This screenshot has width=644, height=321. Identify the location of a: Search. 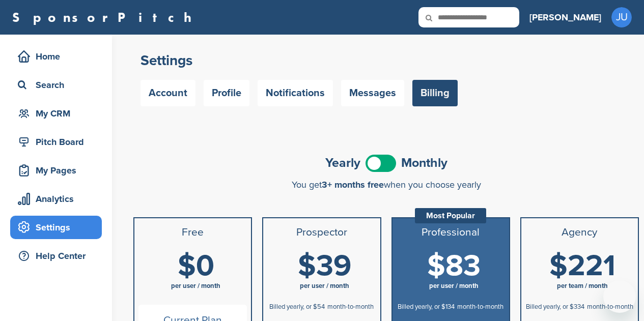
(56, 85).